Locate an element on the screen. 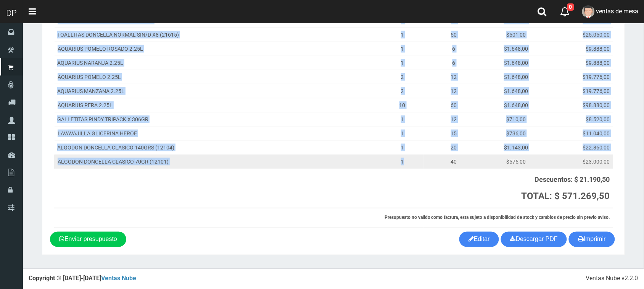  a: Enviar presupuesto is located at coordinates (88, 239).